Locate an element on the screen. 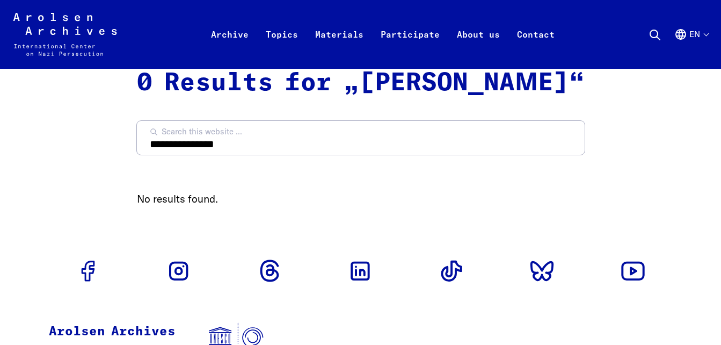  a: About us is located at coordinates (478, 47).